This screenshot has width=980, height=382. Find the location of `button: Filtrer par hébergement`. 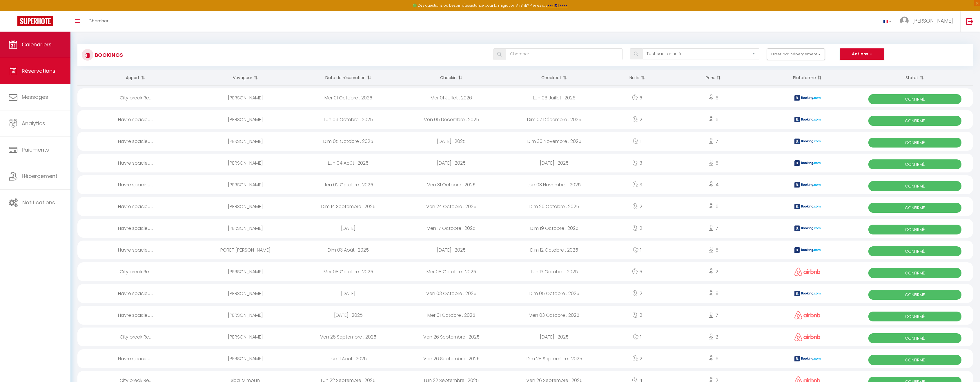

button: Filtrer par hébergement is located at coordinates (796, 54).